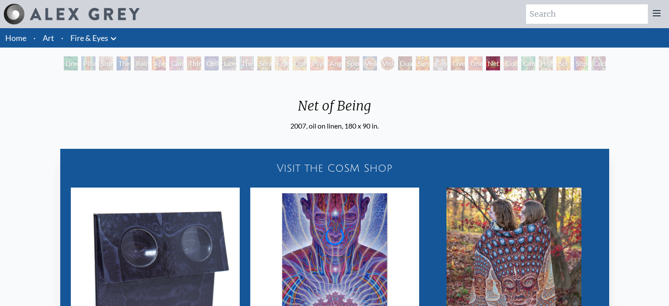  Describe the element at coordinates (335, 168) in the screenshot. I see `div: Visit the CoSM Shop` at that location.